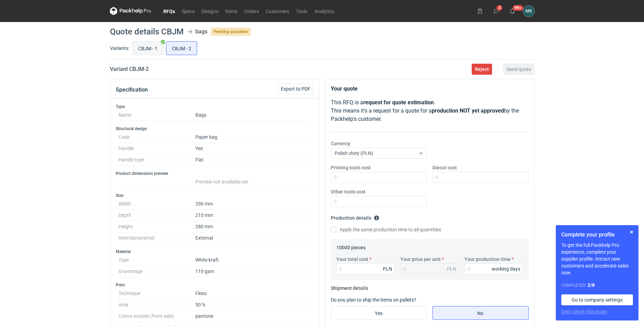 The image size is (644, 326). I want to click on dd: White kraft, so click(253, 260).